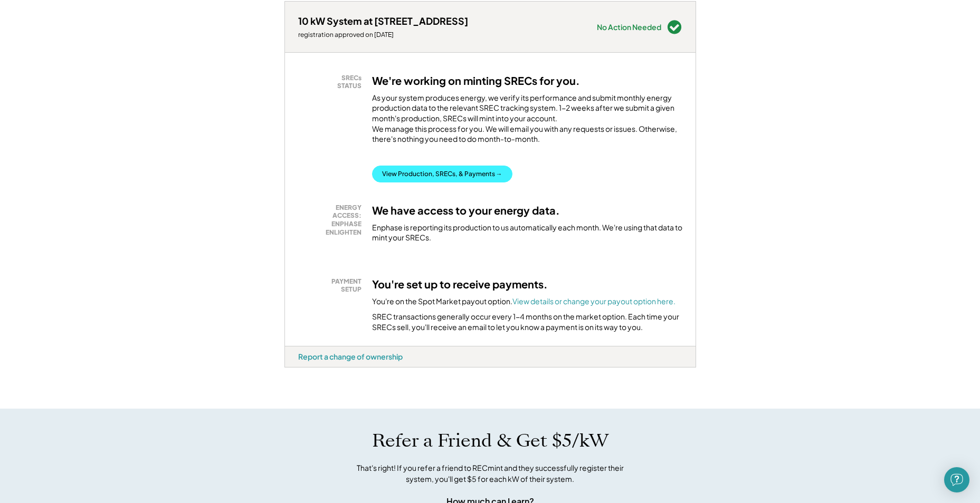 This screenshot has width=980, height=503. I want to click on div: As your system produces energy, we verify its performance and submit monthly energy production da..., so click(527, 121).